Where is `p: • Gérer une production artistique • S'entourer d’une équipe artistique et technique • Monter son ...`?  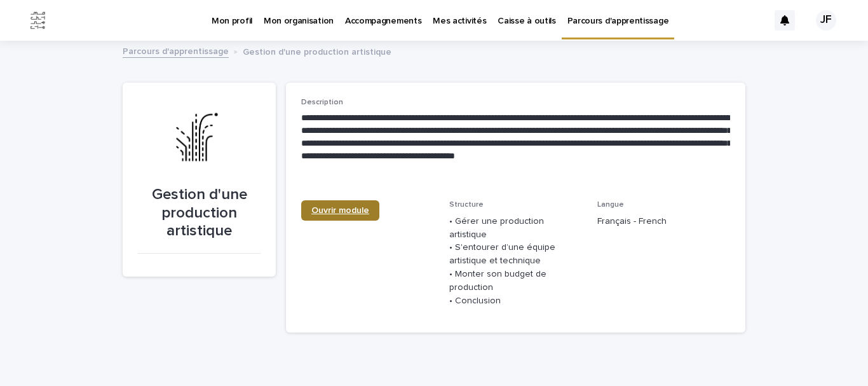
p: • Gérer une production artistique • S'entourer d’une équipe artistique et technique • Monter son ... is located at coordinates (515, 261).